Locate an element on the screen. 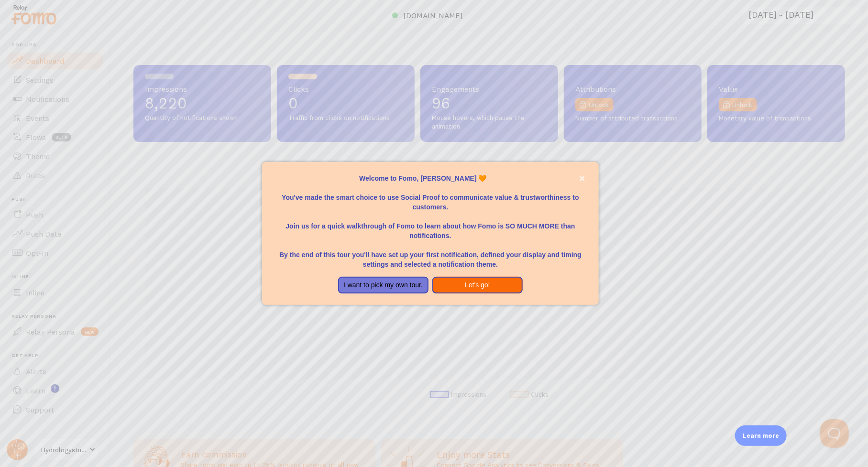 The image size is (868, 467). div: Welcome to Fomo, Terry Stringer 🧡You&amp;#39;ve made the smart choice to use Social Proof to comm... is located at coordinates (430, 234).